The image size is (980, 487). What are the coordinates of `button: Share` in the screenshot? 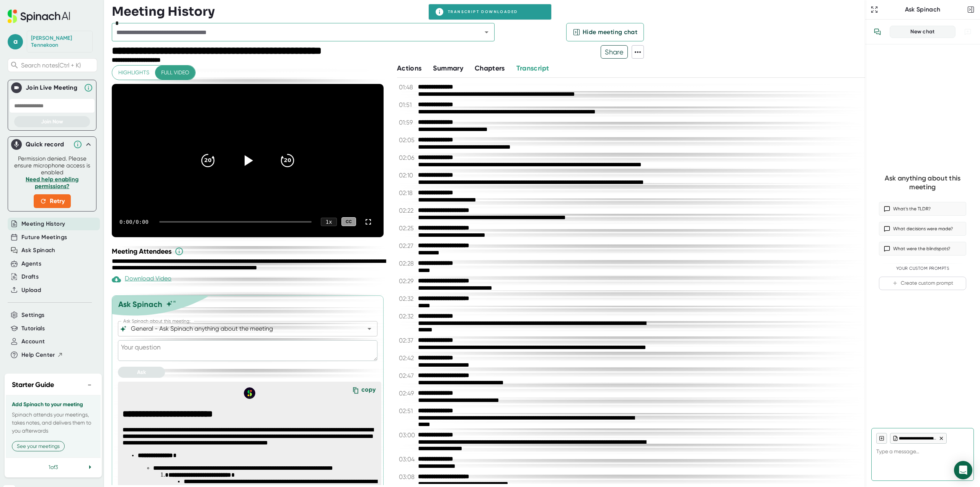 It's located at (614, 52).